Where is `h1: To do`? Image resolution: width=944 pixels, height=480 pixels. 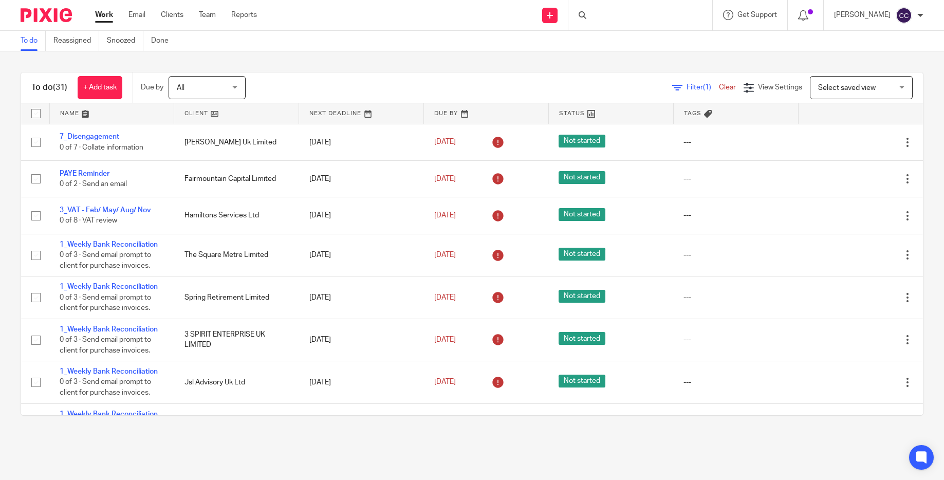
h1: To do is located at coordinates (49, 87).